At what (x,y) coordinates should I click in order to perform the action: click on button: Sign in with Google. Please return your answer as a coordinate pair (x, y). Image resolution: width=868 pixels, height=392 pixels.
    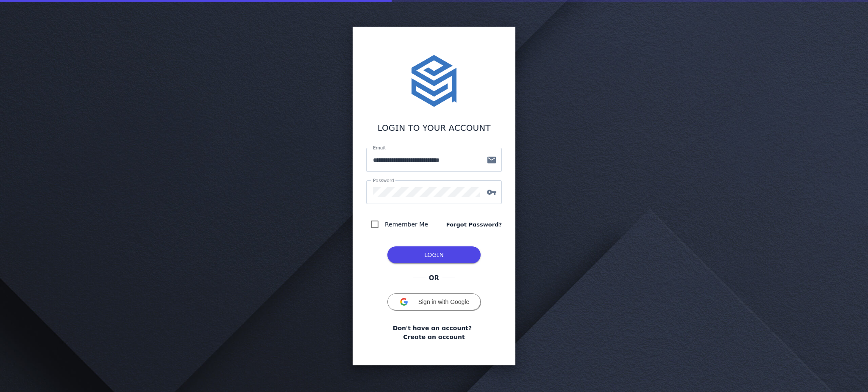
    Looking at the image, I should click on (434, 302).